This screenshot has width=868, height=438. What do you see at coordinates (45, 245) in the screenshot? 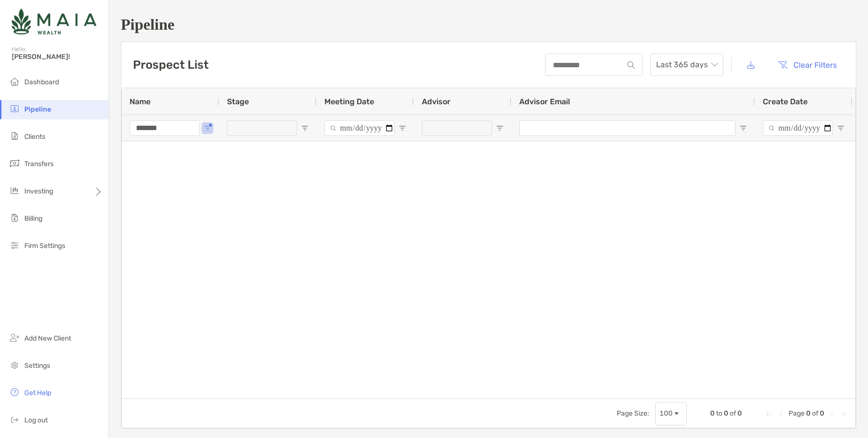
I see `span: Firm Settings` at bounding box center [45, 245].